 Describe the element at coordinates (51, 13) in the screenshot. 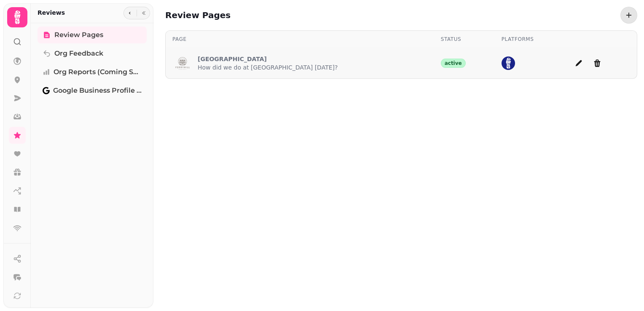

I see `h2: Reviews` at that location.